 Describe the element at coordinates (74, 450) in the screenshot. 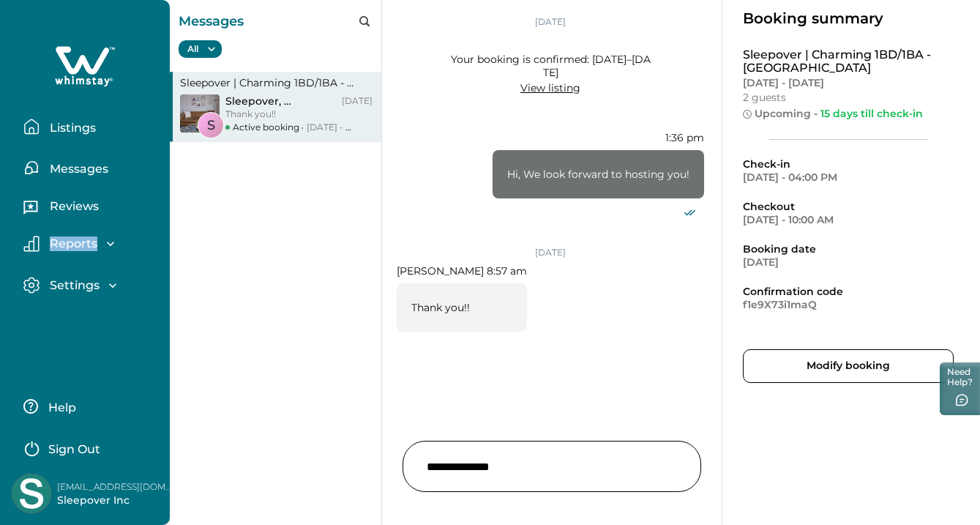

I see `p: Sign Out` at that location.